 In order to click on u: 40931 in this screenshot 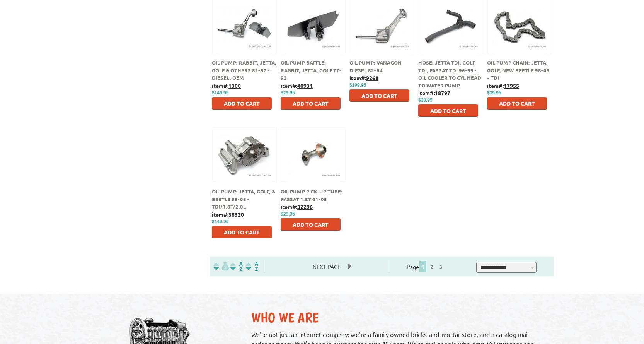, I will do `click(304, 85)`.